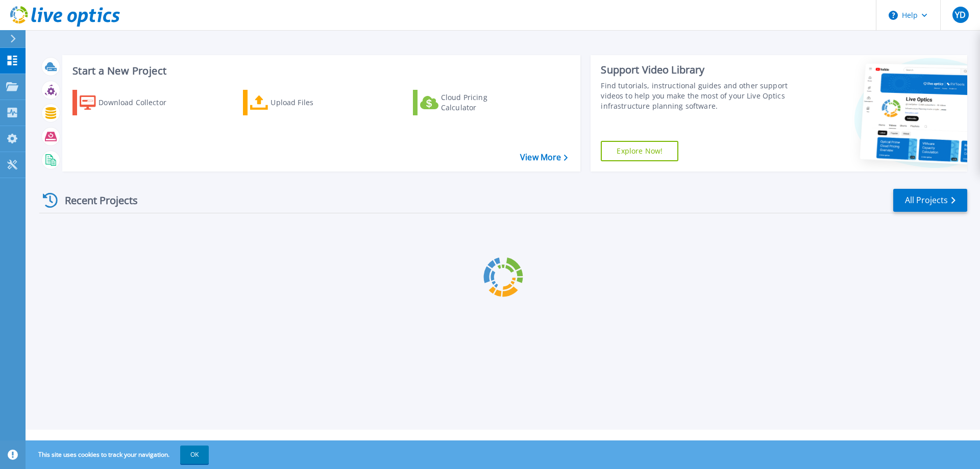 The image size is (980, 469). What do you see at coordinates (95, 200) in the screenshot?
I see `div: Recent Projects` at bounding box center [95, 200].